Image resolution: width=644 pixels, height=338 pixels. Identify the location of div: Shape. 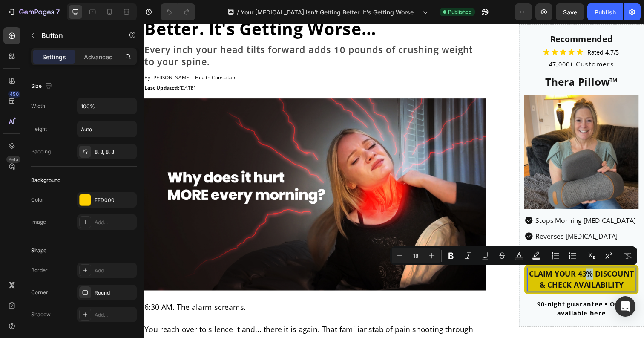
(39, 251).